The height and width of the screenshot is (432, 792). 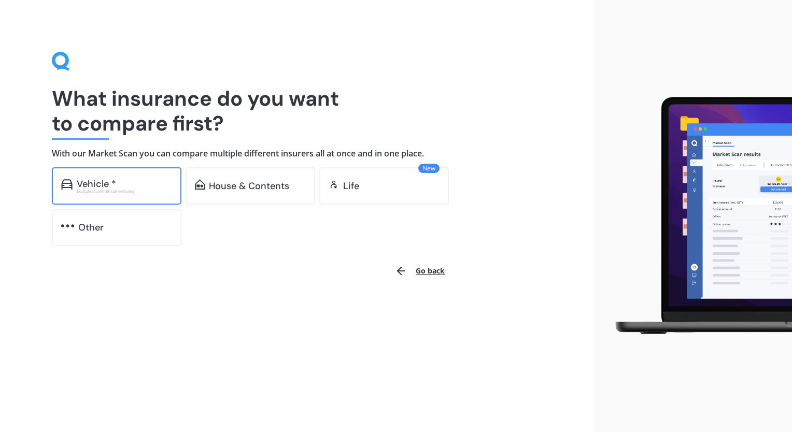 What do you see at coordinates (297, 153) in the screenshot?
I see `h4: With our Market Scan you can compare multiple different insurers all at once and in one place.` at bounding box center [297, 153].